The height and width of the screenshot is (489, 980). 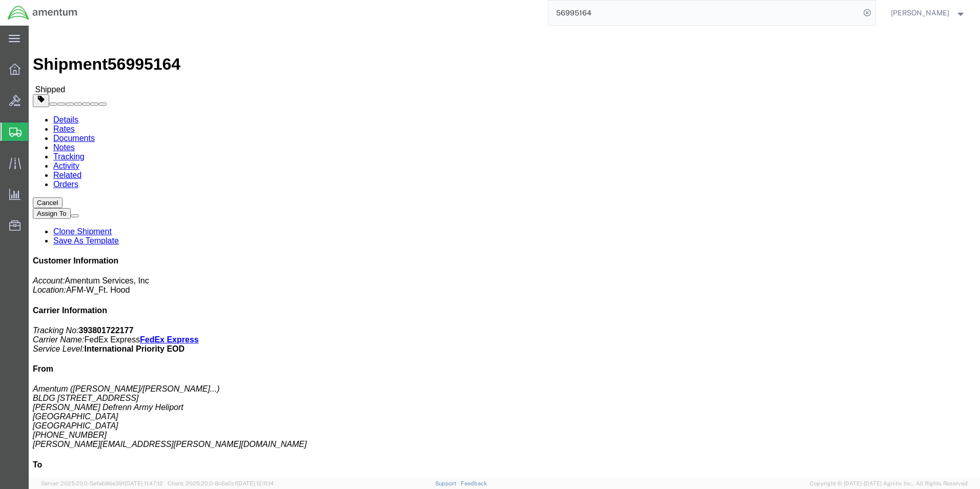 What do you see at coordinates (447, 484) in the screenshot?
I see `a: Support` at bounding box center [447, 484].